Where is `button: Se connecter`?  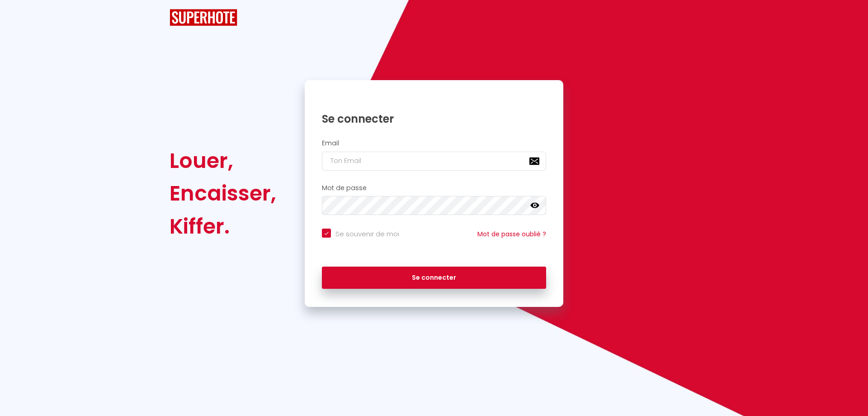
button: Se connecter is located at coordinates (434, 278).